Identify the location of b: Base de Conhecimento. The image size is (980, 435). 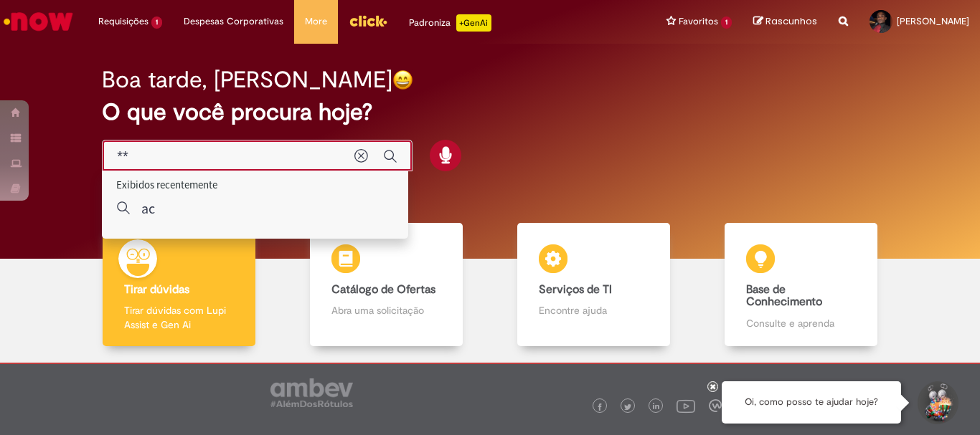
(784, 296).